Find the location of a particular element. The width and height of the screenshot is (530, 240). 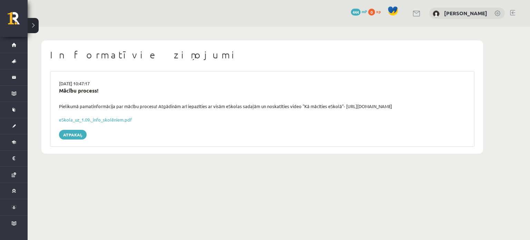

span: 444 is located at coordinates (356, 12).